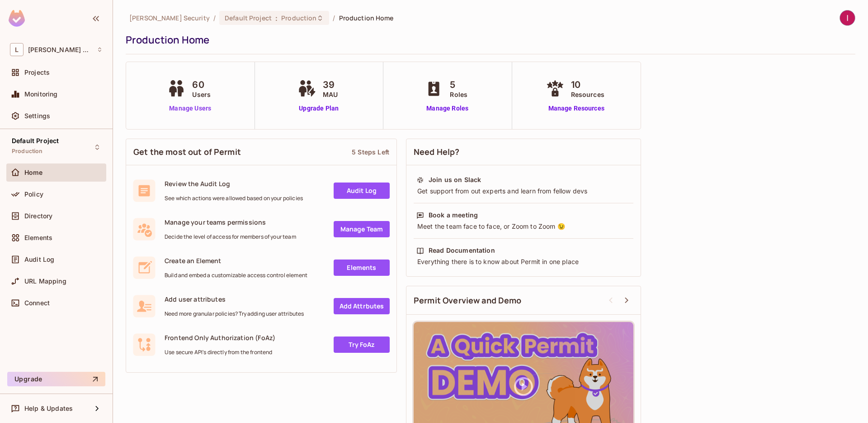 Image resolution: width=868 pixels, height=423 pixels. What do you see at coordinates (362, 306) in the screenshot?
I see `a: Add Attrbutes` at bounding box center [362, 306].